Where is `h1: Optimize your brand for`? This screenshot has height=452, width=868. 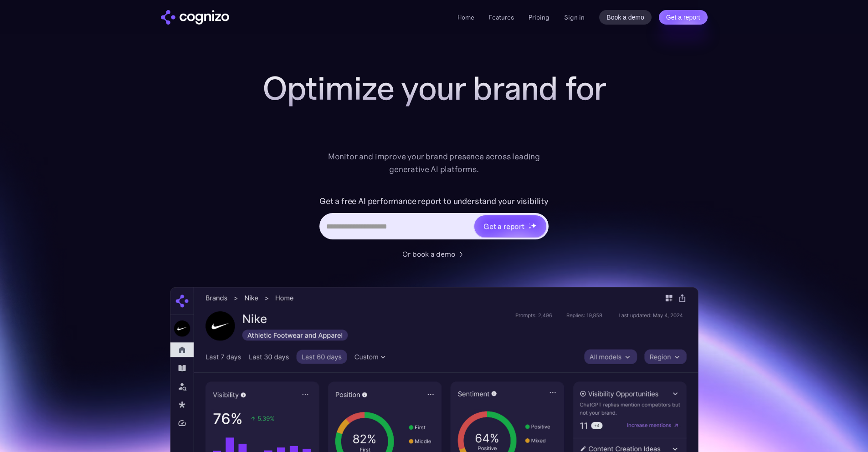 h1: Optimize your brand for is located at coordinates (434, 88).